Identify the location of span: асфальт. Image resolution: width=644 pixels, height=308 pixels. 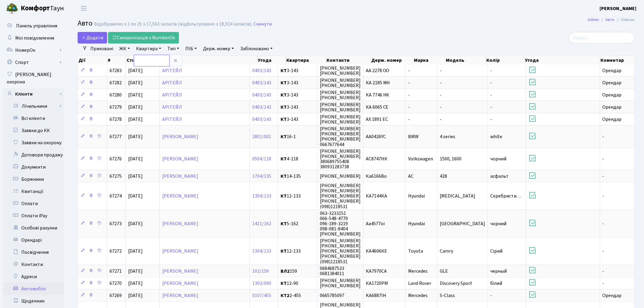
(499, 176).